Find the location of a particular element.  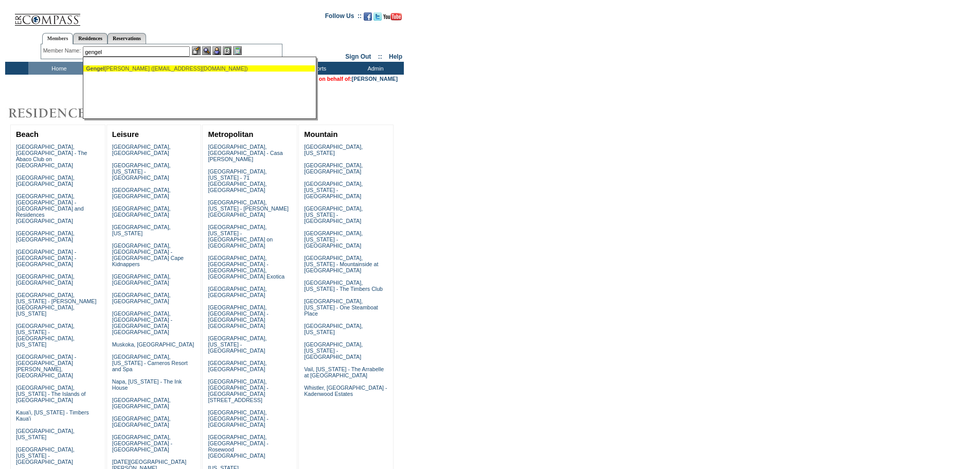

img: Reservations is located at coordinates (227, 51).